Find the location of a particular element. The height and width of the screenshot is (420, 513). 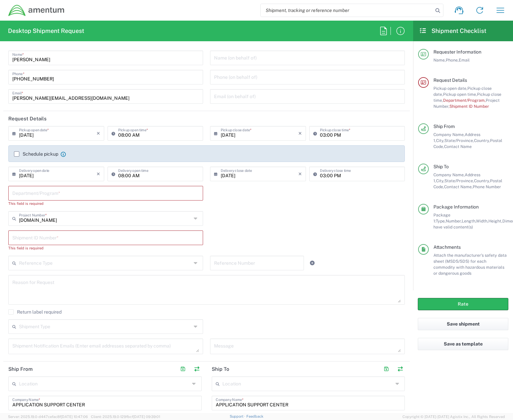

span: Requester Information is located at coordinates (457, 52).